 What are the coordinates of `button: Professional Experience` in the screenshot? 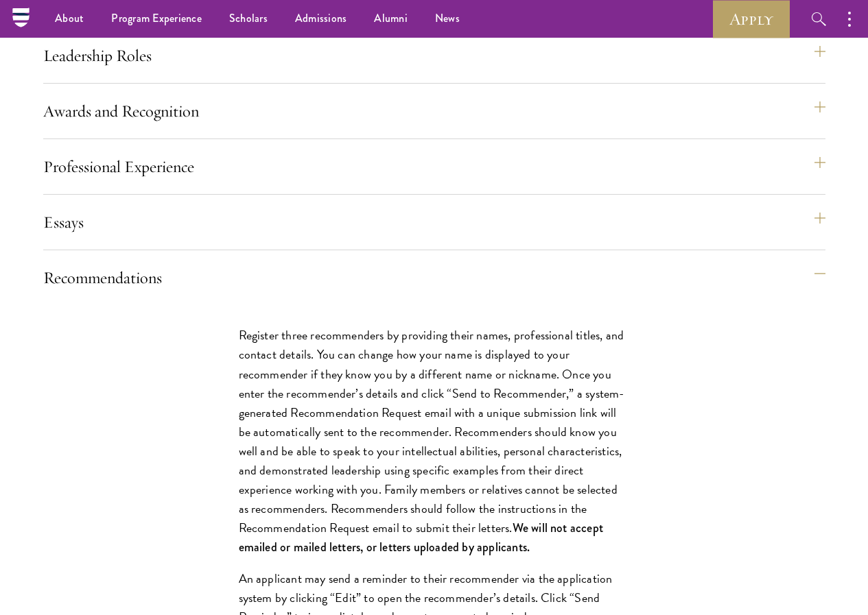 It's located at (434, 167).